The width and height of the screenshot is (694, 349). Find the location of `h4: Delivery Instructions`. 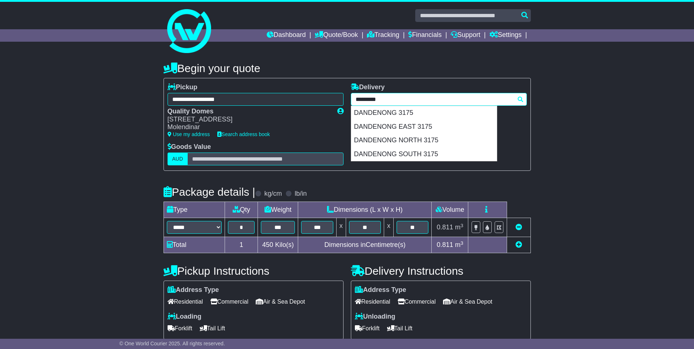

h4: Delivery Instructions is located at coordinates (441, 271).